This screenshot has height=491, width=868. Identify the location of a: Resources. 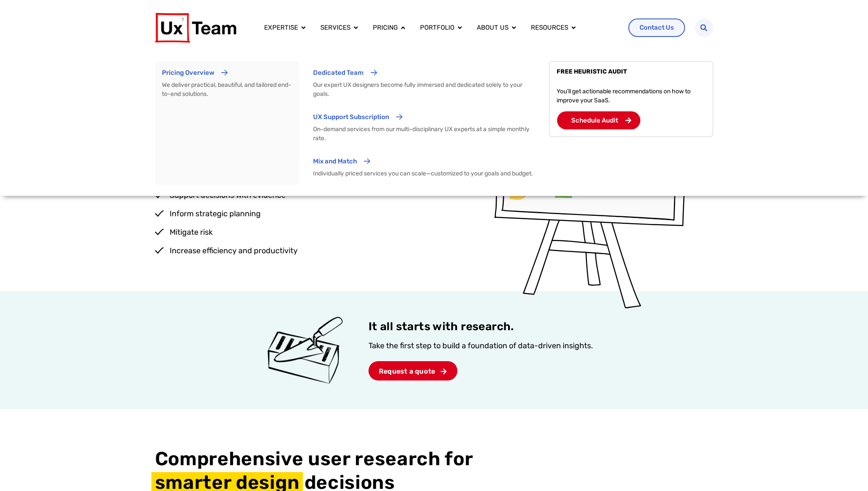
(549, 27).